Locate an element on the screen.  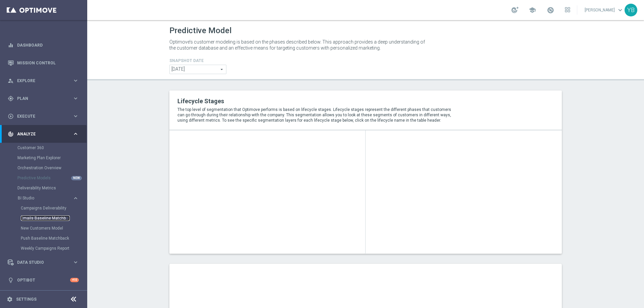
button: gps_fixed Plan keyboard_arrow_right is located at coordinates (43, 99).